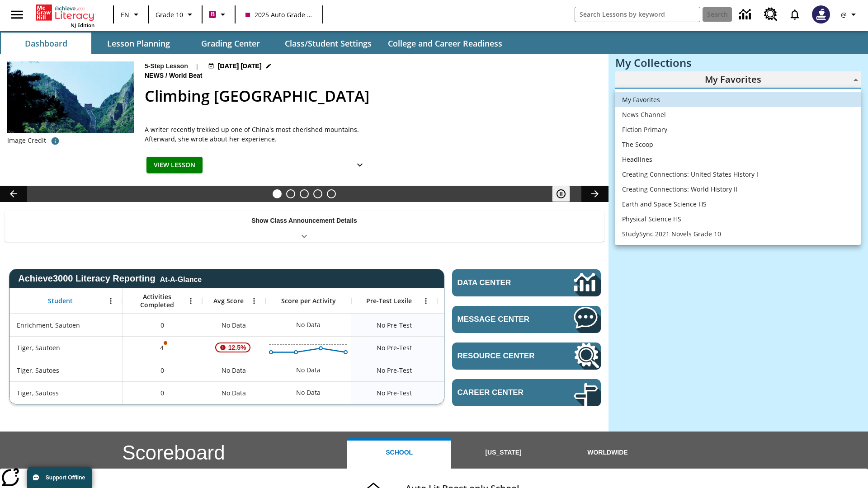 The width and height of the screenshot is (868, 488). I want to click on li: Earth and Space Science HS, so click(738, 204).